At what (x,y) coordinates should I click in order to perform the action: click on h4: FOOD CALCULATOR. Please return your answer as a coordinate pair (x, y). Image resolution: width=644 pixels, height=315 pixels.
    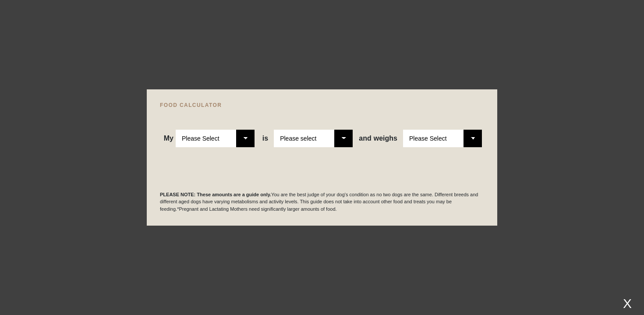
    Looking at the image, I should click on (322, 105).